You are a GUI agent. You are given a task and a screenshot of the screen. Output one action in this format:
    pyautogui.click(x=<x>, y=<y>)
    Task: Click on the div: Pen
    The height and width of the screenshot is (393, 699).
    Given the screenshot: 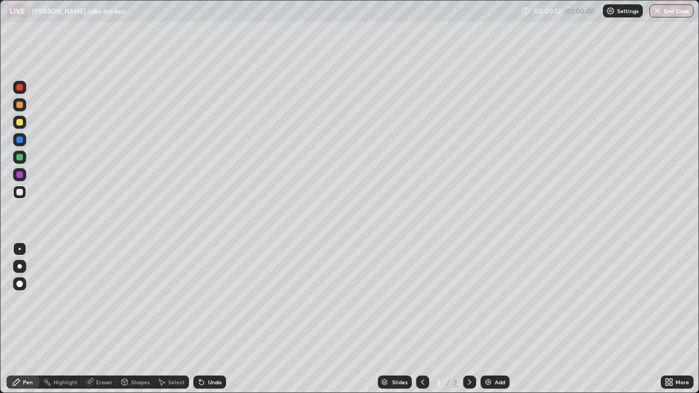 What is the action you would take?
    pyautogui.click(x=28, y=382)
    